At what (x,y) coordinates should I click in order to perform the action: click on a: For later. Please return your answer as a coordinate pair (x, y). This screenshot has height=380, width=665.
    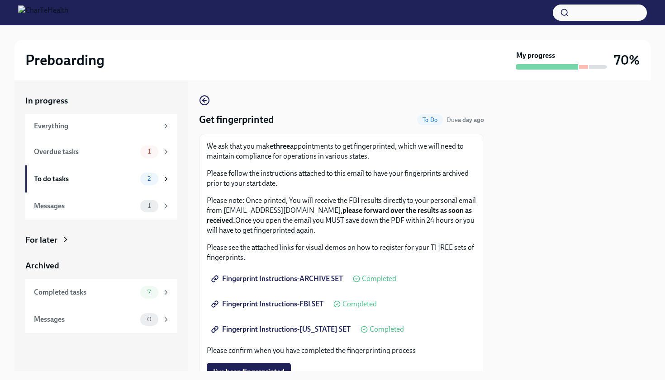
    Looking at the image, I should click on (101, 240).